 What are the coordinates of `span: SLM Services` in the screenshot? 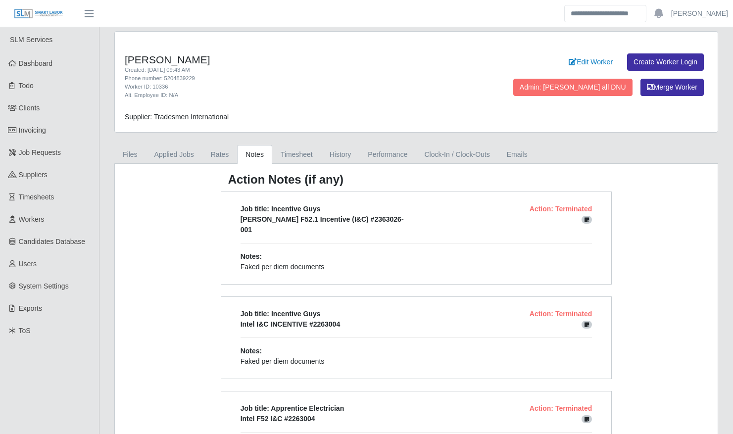 It's located at (31, 40).